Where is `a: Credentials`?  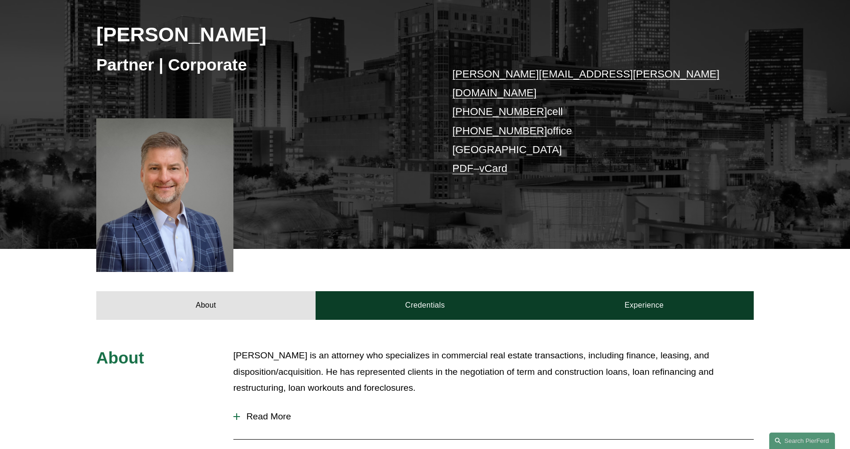
a: Credentials is located at coordinates (425, 305).